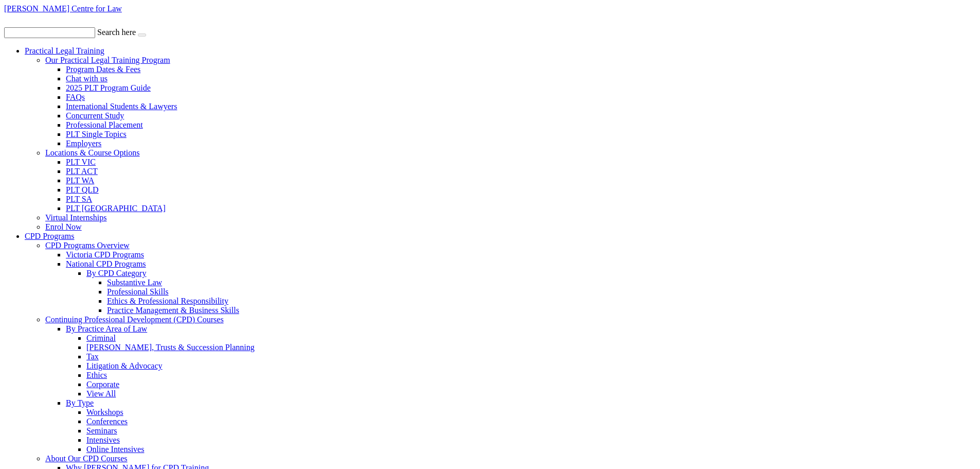 This screenshot has width=980, height=469. What do you see at coordinates (103, 69) in the screenshot?
I see `a: Program Dates & Fees` at bounding box center [103, 69].